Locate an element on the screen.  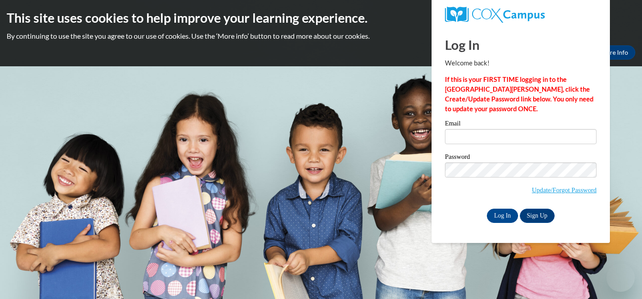
label: Password is located at coordinates (520, 158).